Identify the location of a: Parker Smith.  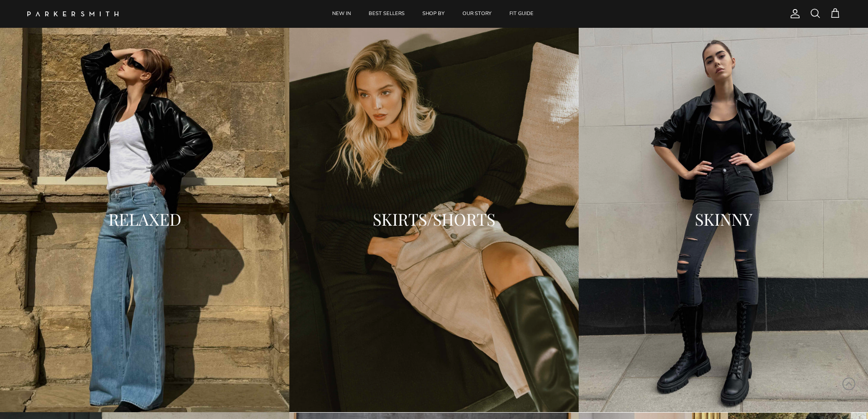
(73, 13).